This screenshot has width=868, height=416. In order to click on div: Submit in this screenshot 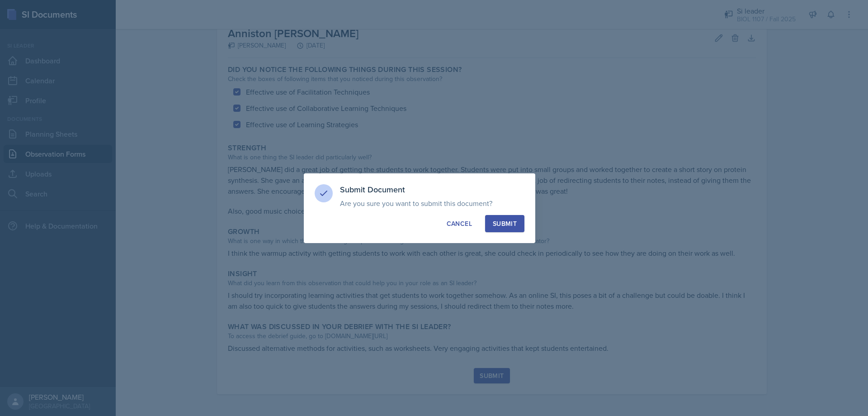, I will do `click(504, 223)`.